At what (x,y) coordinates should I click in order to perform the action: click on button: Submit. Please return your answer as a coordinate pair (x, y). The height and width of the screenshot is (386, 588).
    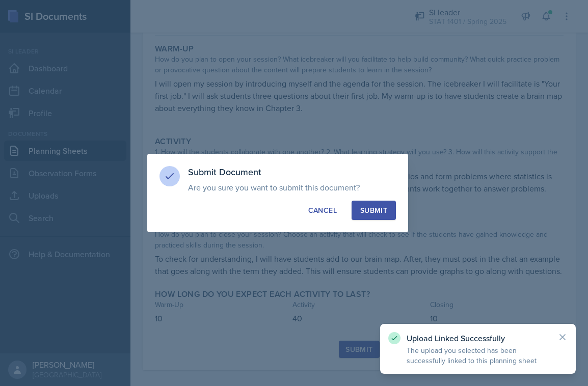
    Looking at the image, I should click on (374, 210).